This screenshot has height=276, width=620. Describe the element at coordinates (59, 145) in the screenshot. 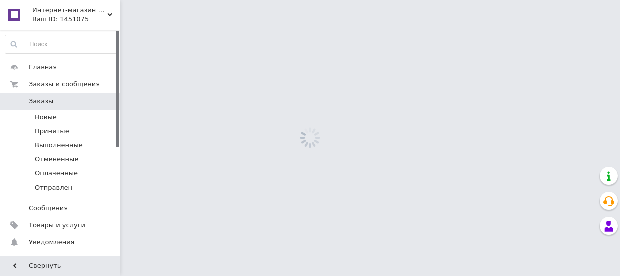

I see `span: Выполненные` at that location.